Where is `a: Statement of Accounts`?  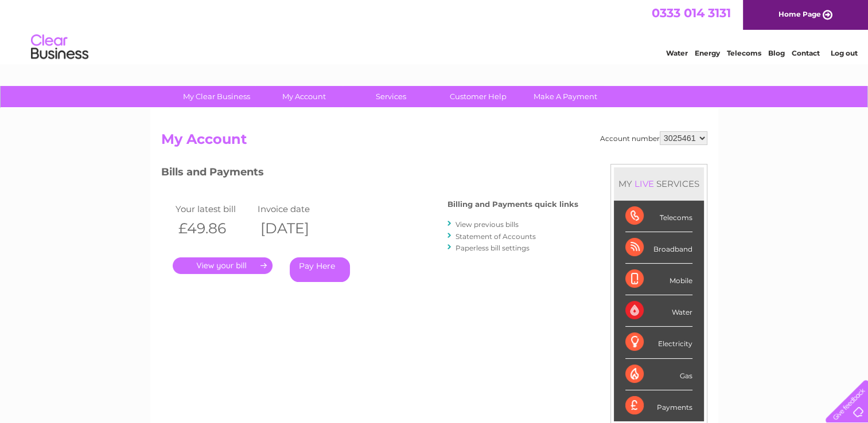 a: Statement of Accounts is located at coordinates (496, 236).